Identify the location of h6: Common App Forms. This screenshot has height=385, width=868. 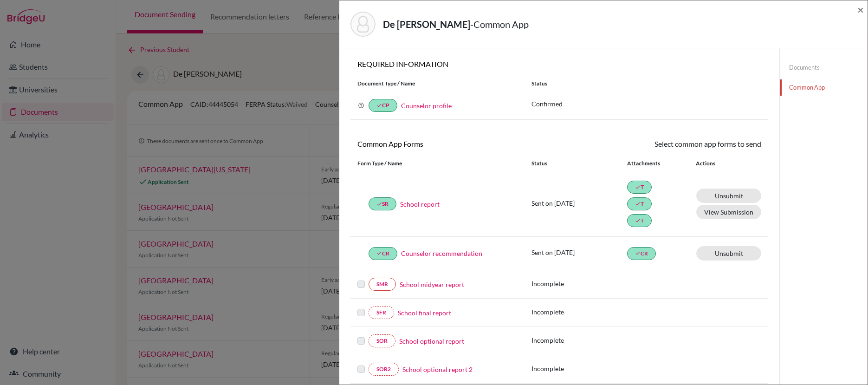
(455, 143).